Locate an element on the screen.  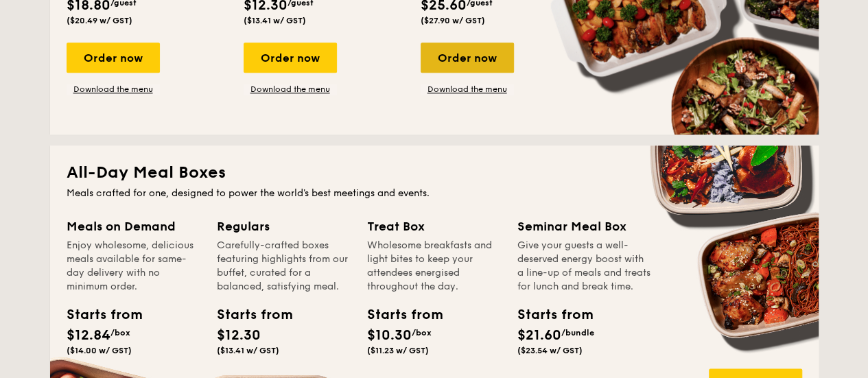
div: Treat Box is located at coordinates (433, 226).